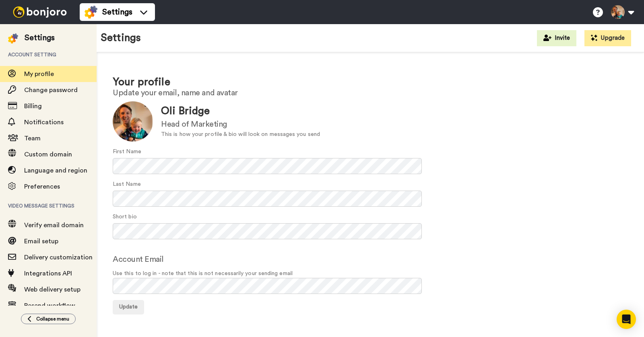 The width and height of the screenshot is (644, 337). What do you see at coordinates (626, 319) in the screenshot?
I see `div: Open Intercom Messenger` at bounding box center [626, 319].